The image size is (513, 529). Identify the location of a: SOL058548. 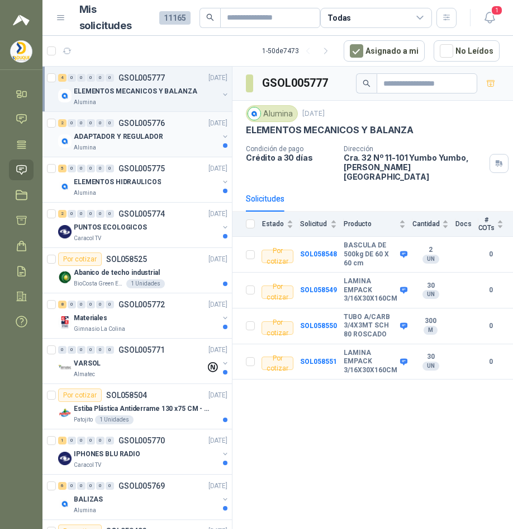
(319, 254).